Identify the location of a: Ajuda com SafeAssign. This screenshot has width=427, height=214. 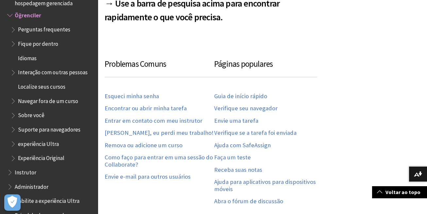
(242, 145).